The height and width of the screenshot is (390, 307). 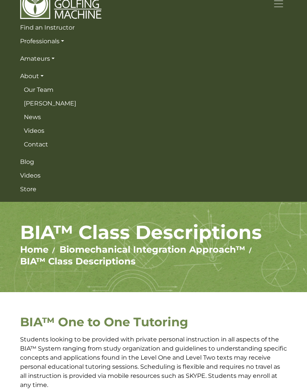 What do you see at coordinates (154, 362) in the screenshot?
I see `p: Students looking to be provided with private personal instruction in all aspects of the BIA™ Syst...` at bounding box center [154, 362].